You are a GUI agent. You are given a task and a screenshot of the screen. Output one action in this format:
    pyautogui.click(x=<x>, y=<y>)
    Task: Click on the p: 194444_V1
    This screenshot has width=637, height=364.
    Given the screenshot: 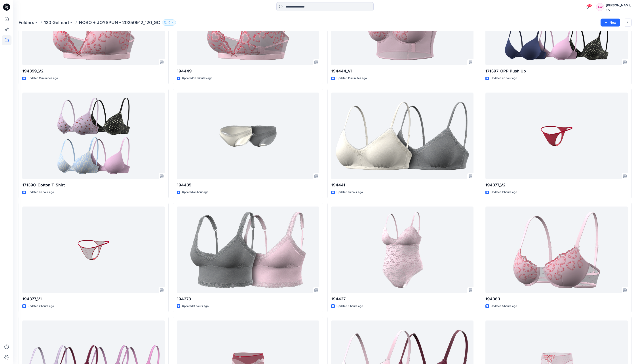 What is the action you would take?
    pyautogui.click(x=402, y=71)
    